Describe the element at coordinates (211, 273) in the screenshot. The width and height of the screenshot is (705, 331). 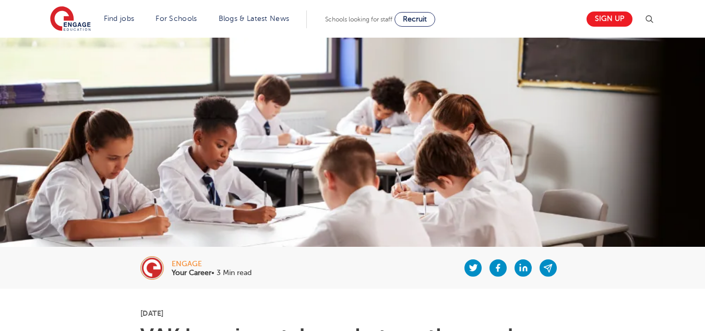
I see `p: • 3 Min read` at that location.